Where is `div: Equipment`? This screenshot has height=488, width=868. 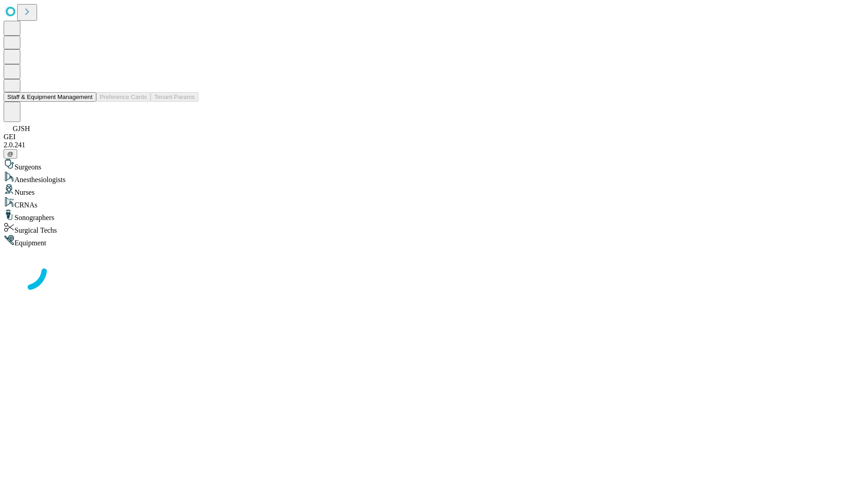 div: Equipment is located at coordinates (434, 241).